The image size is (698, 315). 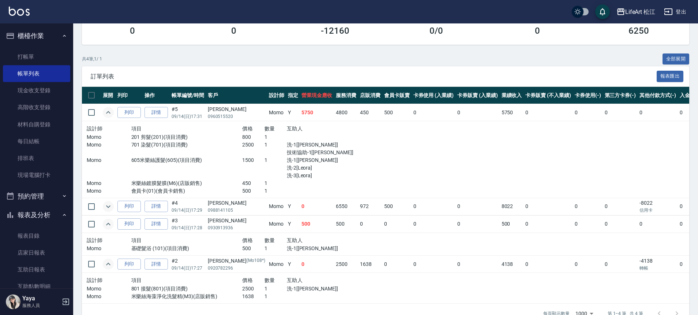 What do you see at coordinates (37, 215) in the screenshot?
I see `button: 報表及分析` at bounding box center [37, 215].